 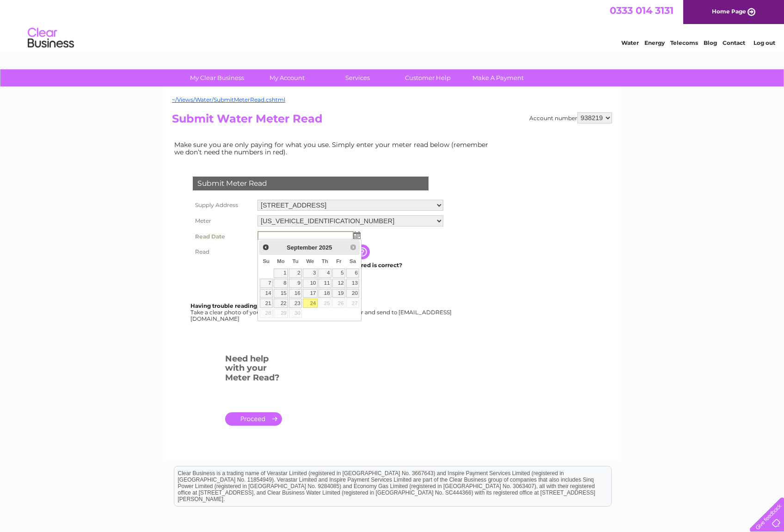 What do you see at coordinates (266, 247) in the screenshot?
I see `span: Prev` at bounding box center [266, 247].